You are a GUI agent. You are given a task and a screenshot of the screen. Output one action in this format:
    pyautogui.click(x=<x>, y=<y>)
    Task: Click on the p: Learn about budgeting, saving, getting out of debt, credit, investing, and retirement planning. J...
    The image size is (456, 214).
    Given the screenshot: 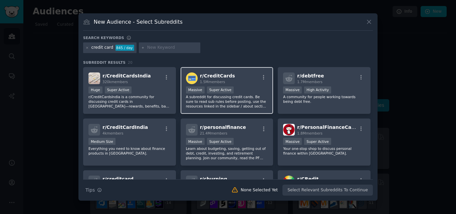 What is the action you would take?
    pyautogui.click(x=227, y=153)
    